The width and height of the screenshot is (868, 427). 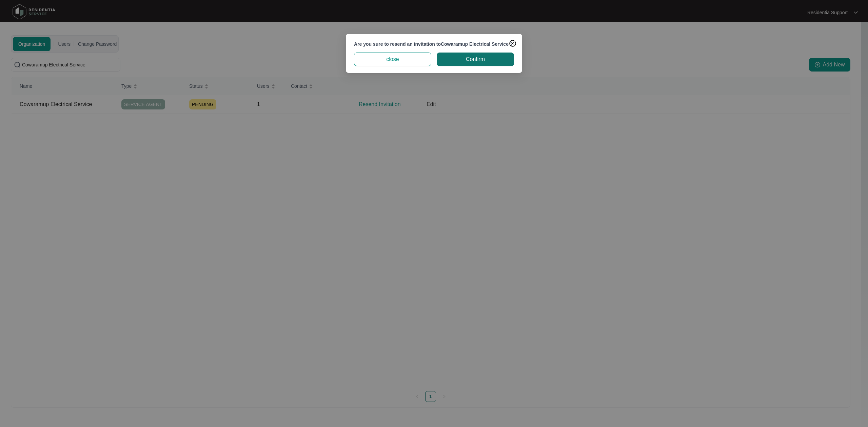 I want to click on span: close, so click(x=392, y=59).